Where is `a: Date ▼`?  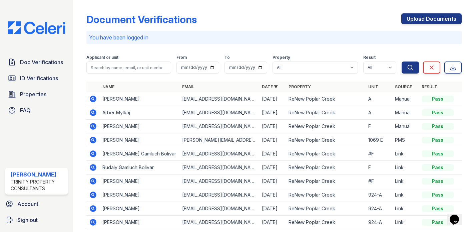 a: Date ▼ is located at coordinates (270, 86).